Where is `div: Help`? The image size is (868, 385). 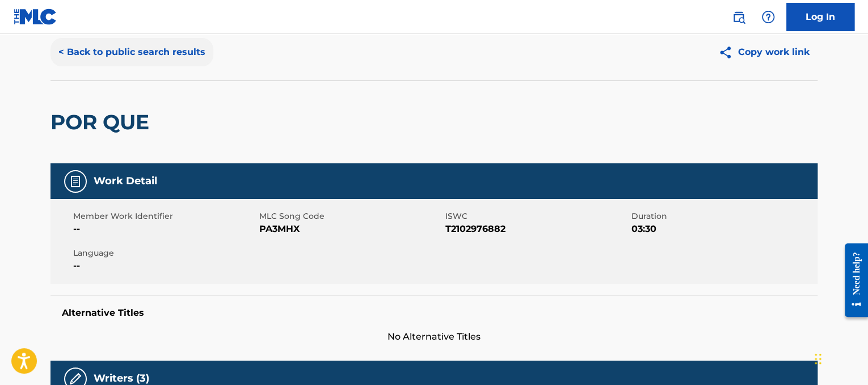
div: Help is located at coordinates (768, 17).